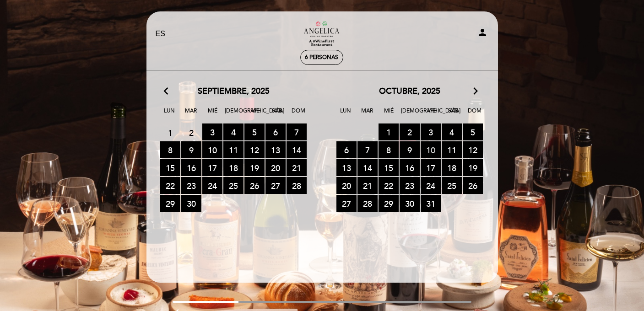  What do you see at coordinates (483, 32) in the screenshot?
I see `i: person` at bounding box center [483, 32].